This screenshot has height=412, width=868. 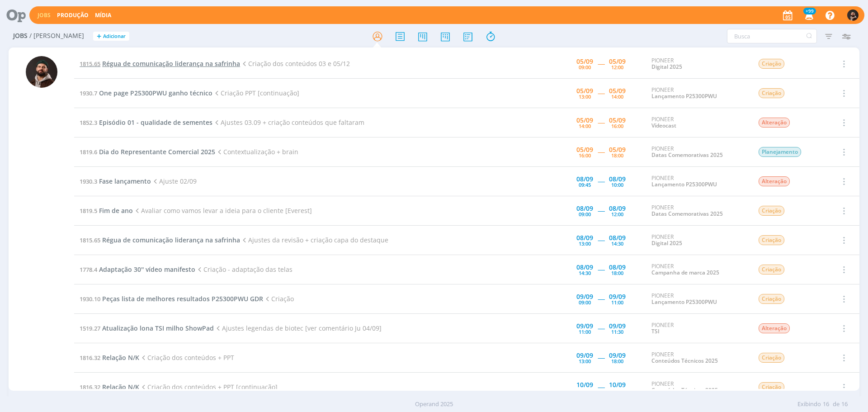 I want to click on a: 1816.32Relação N/K, so click(x=109, y=357).